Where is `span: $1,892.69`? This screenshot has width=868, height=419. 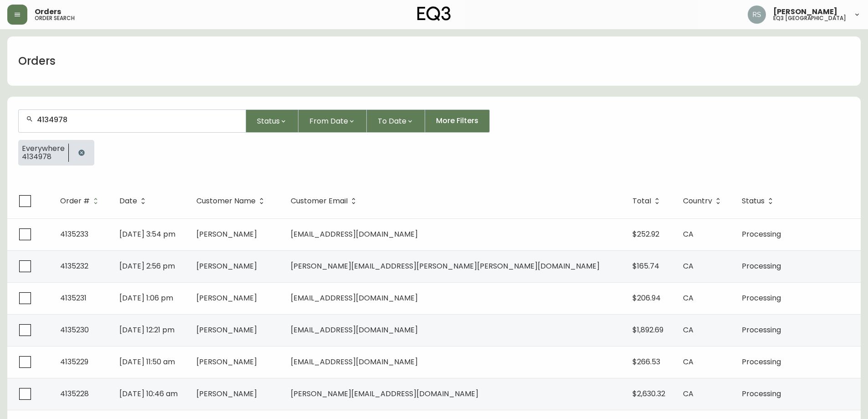
span: $1,892.69 is located at coordinates (648, 330).